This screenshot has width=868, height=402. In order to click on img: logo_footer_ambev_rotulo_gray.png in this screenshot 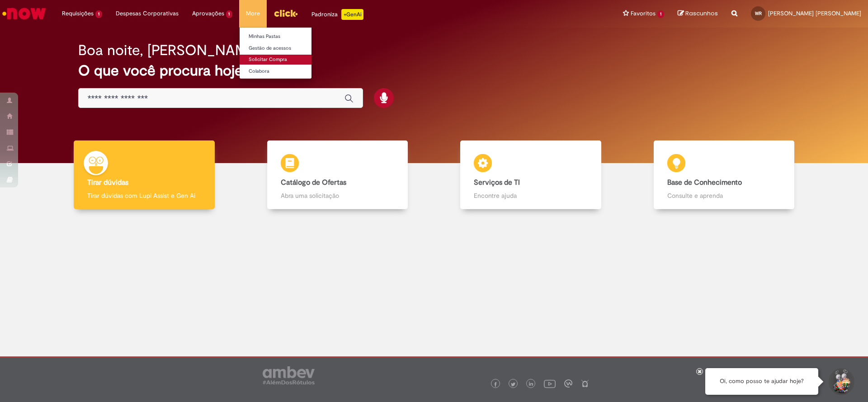, I will do `click(288, 376)`.